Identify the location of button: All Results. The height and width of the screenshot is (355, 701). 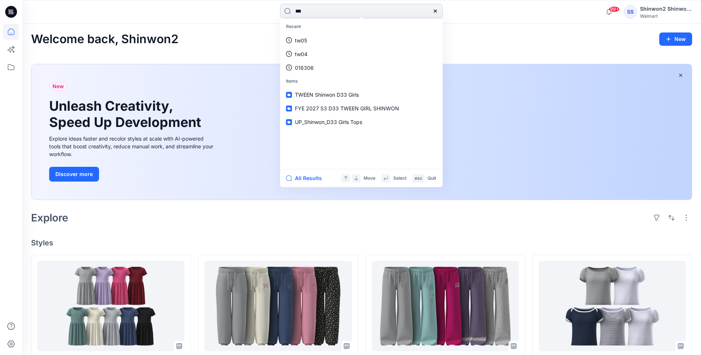
(306, 178).